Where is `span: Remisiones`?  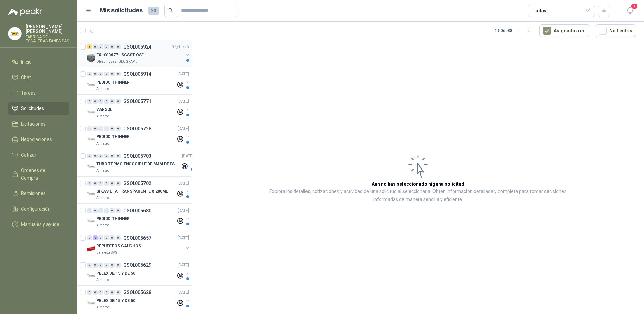 span: Remisiones is located at coordinates (34, 193).